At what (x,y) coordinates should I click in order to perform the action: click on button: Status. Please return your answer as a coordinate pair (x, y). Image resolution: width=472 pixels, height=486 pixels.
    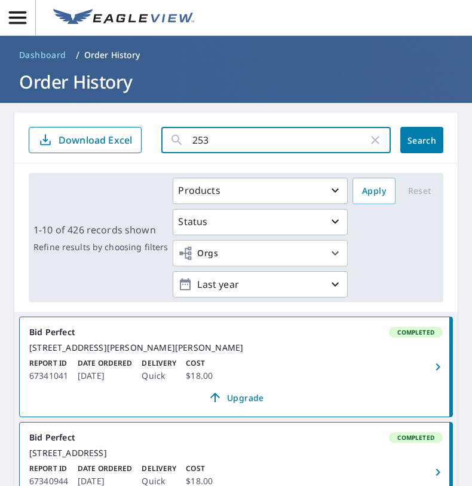
    Looking at the image, I should click on (260, 222).